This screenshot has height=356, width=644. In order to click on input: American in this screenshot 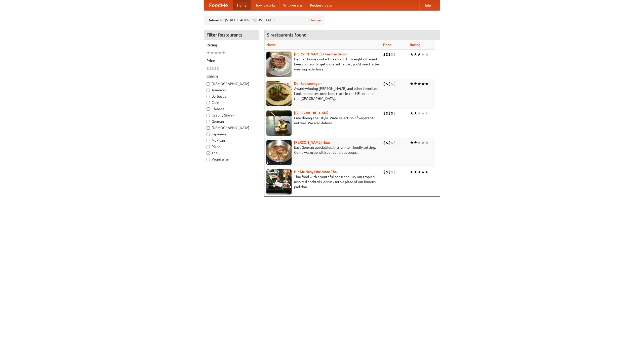, I will do `click(208, 90)`.